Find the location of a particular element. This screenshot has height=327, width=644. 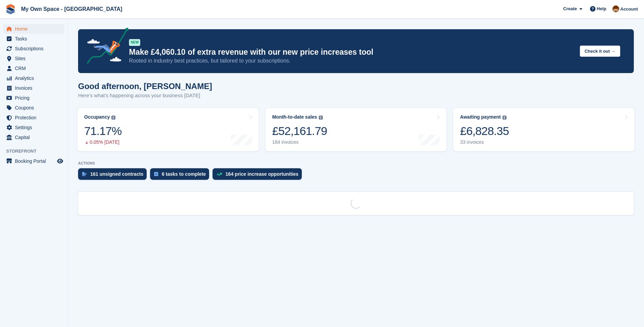

img: price-adjustments-announcement-icon-8257ccfd72463d97f412b2fc003d46551f7dbcb40ab6d574587a9cd5c0d94... is located at coordinates (105, 47).